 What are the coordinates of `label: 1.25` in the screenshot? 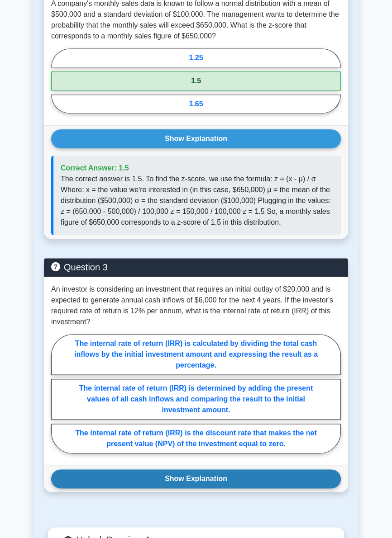 It's located at (196, 58).